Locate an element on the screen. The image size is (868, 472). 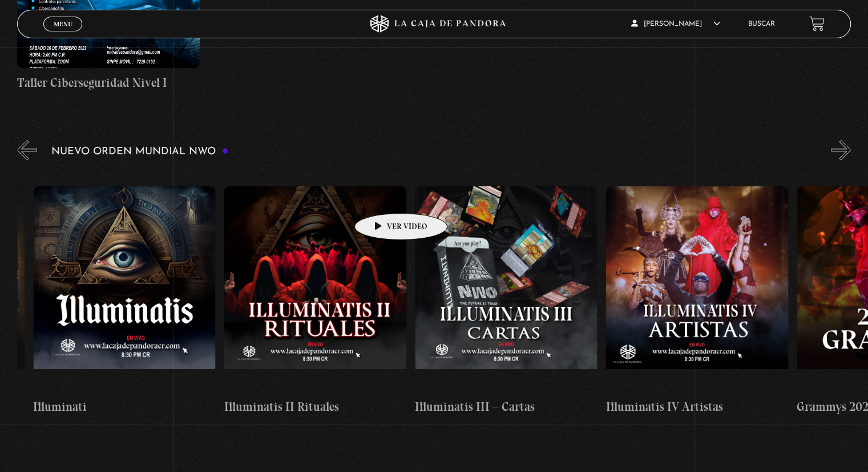
a: Illuminatis II Rituales is located at coordinates (315, 301).